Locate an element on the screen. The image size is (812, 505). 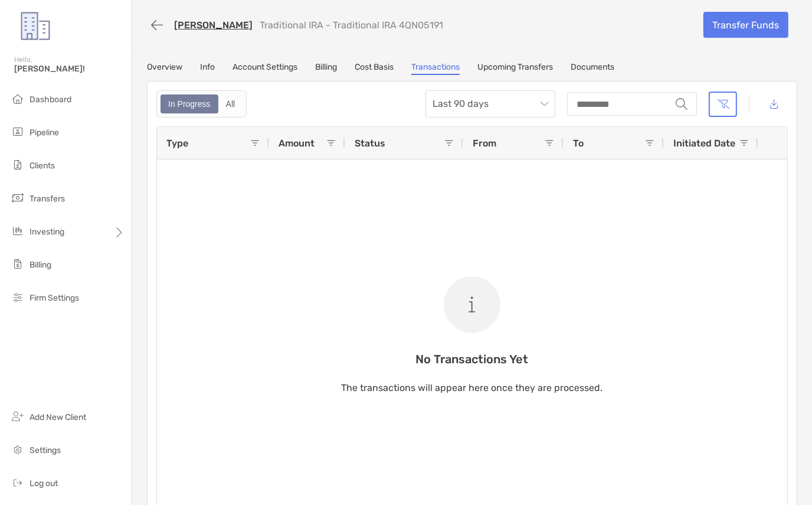
a: Cost Basis is located at coordinates (374, 69).